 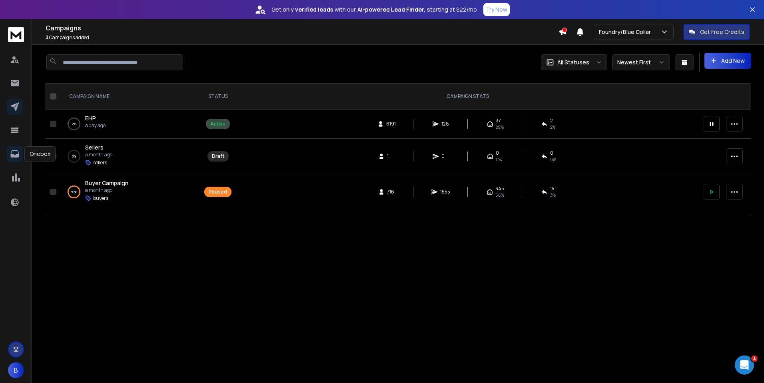 What do you see at coordinates (47, 37) in the screenshot?
I see `span: 3` at bounding box center [47, 37].